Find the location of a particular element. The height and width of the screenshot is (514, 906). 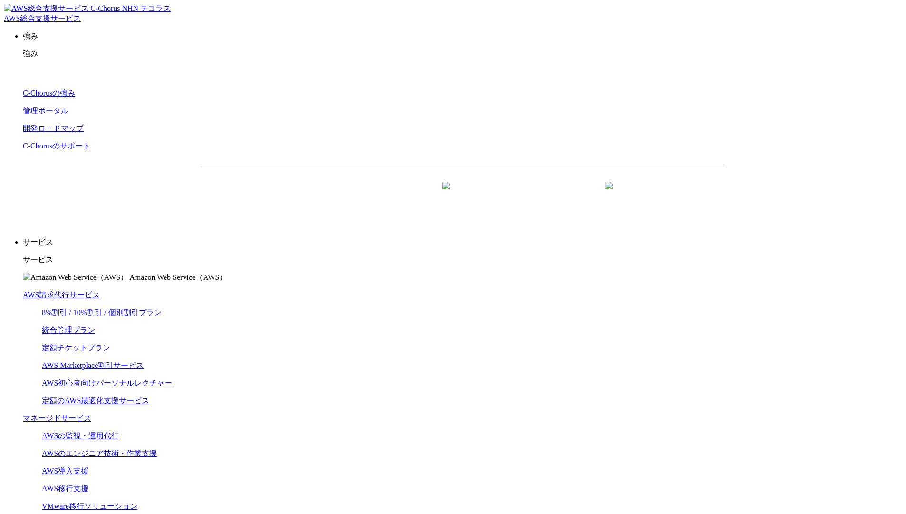

a: C-Chorusのサポート is located at coordinates (57, 146).